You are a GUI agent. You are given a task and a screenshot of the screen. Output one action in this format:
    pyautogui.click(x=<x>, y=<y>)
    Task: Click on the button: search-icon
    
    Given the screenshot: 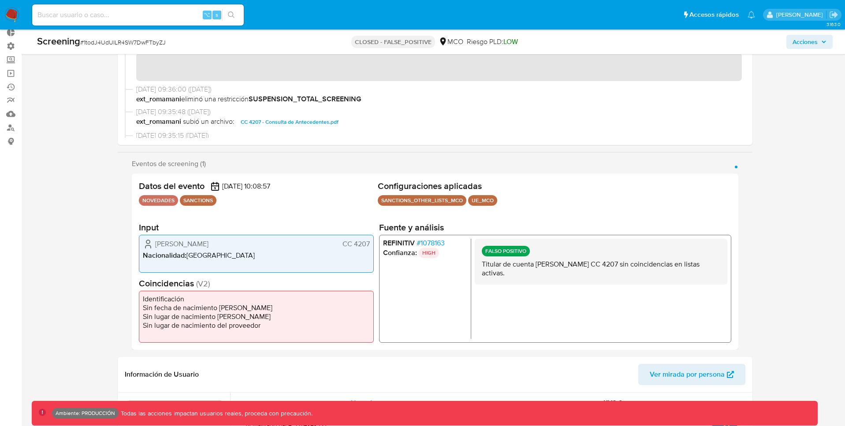 What is the action you would take?
    pyautogui.click(x=231, y=15)
    